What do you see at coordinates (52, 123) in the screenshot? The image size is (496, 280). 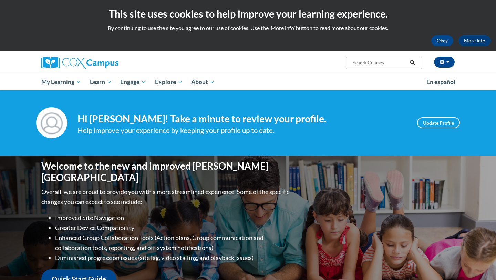 I see `img: Profile Image` at bounding box center [52, 123].